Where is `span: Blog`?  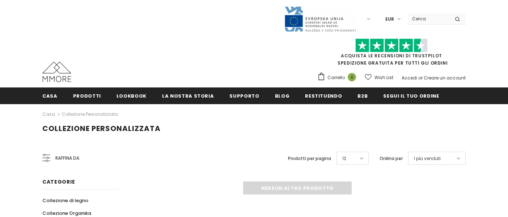
span: Blog is located at coordinates (282, 96).